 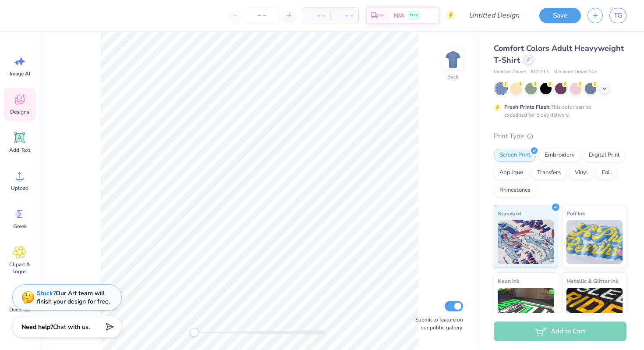 What do you see at coordinates (581, 173) in the screenshot?
I see `div: Vinyl` at bounding box center [581, 173].